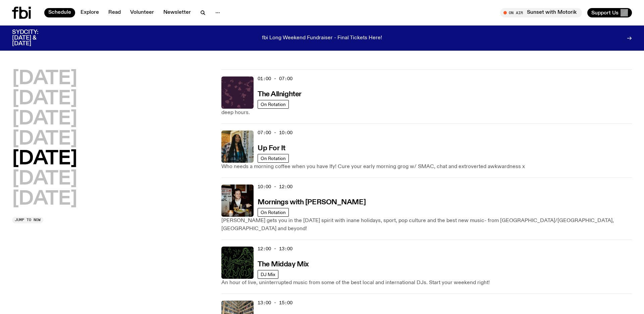 The width and height of the screenshot is (644, 314). I want to click on span: 13:00 - 15:00, so click(275, 302).